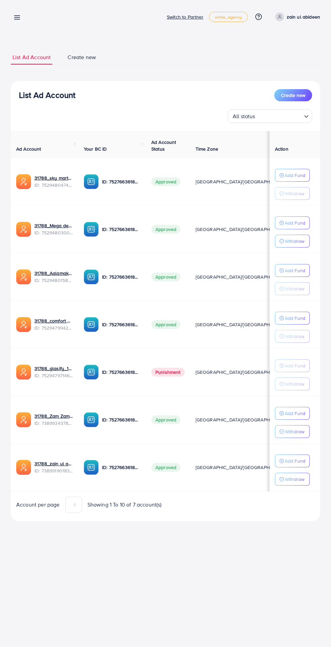  I want to click on a: 31788_comfort wear_1753093666792, so click(54, 321).